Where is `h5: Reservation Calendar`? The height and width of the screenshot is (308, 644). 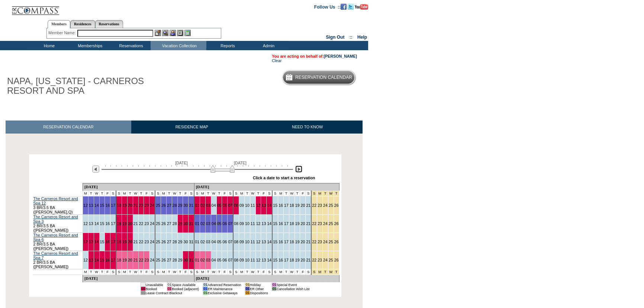 h5: Reservation Calendar is located at coordinates (323, 78).